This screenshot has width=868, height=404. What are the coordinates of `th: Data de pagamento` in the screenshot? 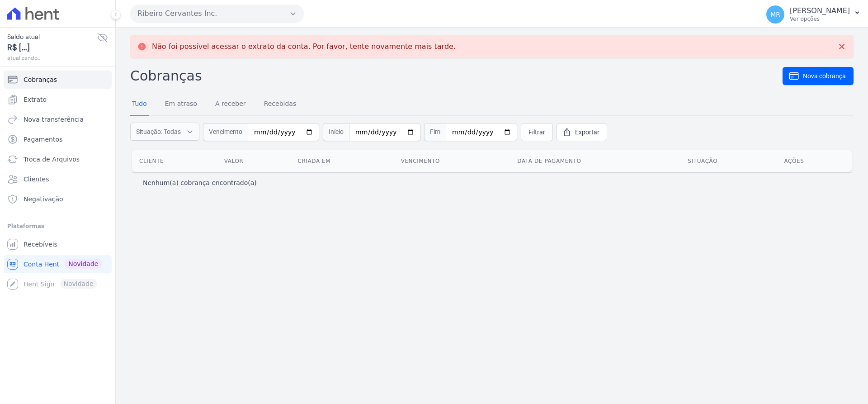 It's located at (595, 161).